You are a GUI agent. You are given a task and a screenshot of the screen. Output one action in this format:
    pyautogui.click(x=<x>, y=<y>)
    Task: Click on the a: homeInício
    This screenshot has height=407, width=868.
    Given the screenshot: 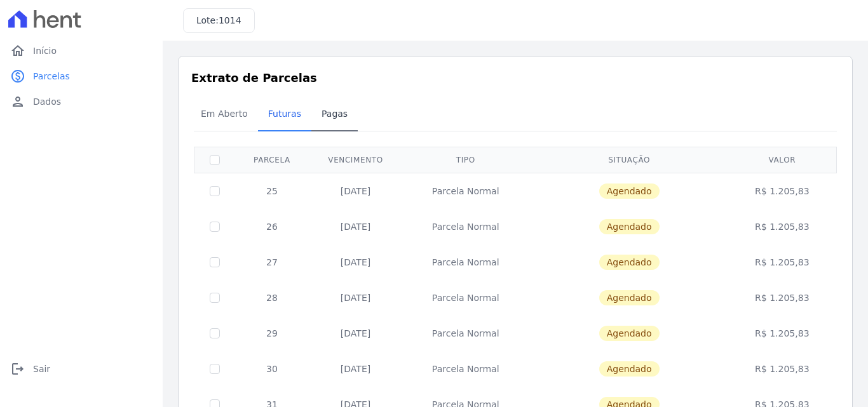 What is the action you would take?
    pyautogui.click(x=81, y=50)
    